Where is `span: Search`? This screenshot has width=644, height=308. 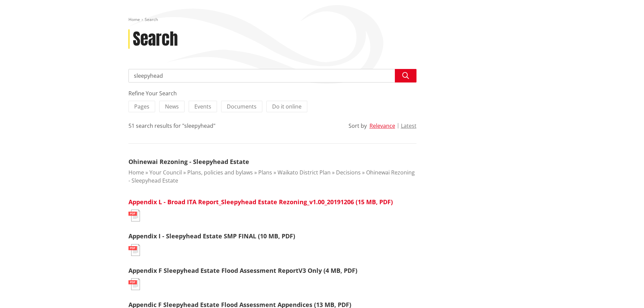 span: Search is located at coordinates (151, 19).